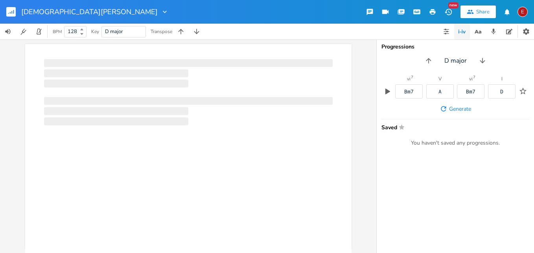  I want to click on div: Share, so click(483, 12).